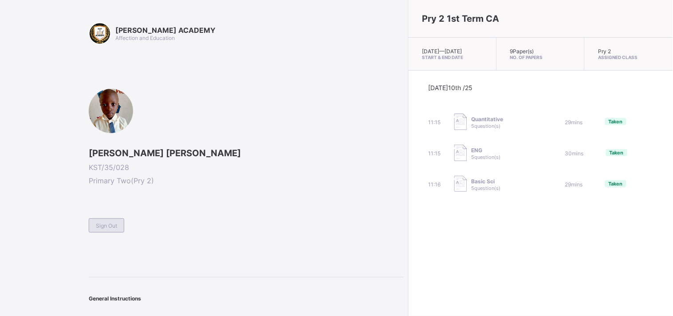 The image size is (673, 316). I want to click on span: Affection and Education, so click(145, 38).